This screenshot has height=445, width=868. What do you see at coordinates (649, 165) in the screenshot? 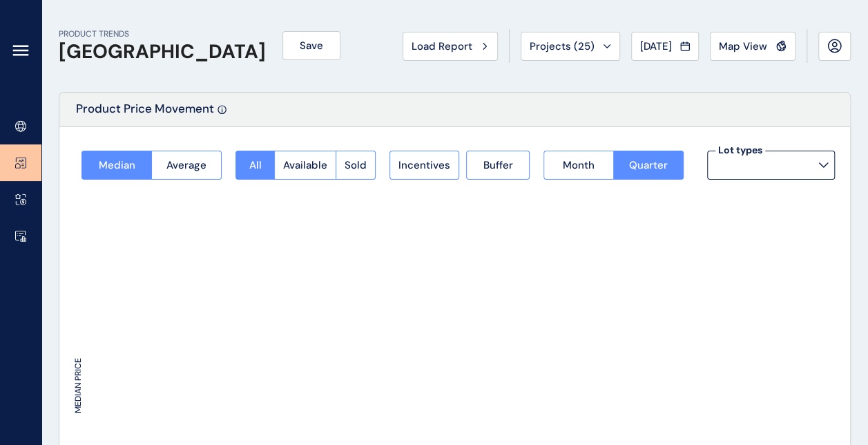
I see `button: Quarter` at bounding box center [649, 165].